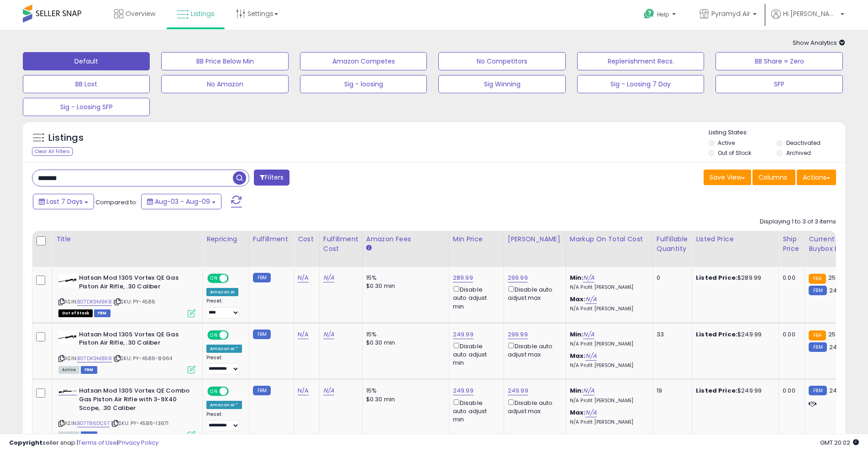  Describe the element at coordinates (271, 239) in the screenshot. I see `div: Fulfillment` at that location.